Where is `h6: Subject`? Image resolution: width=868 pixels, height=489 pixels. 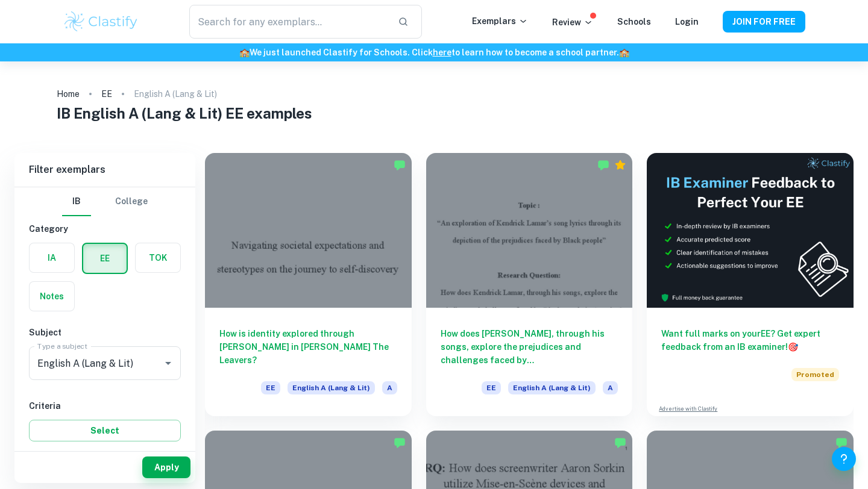
h6: Subject is located at coordinates (105, 333).